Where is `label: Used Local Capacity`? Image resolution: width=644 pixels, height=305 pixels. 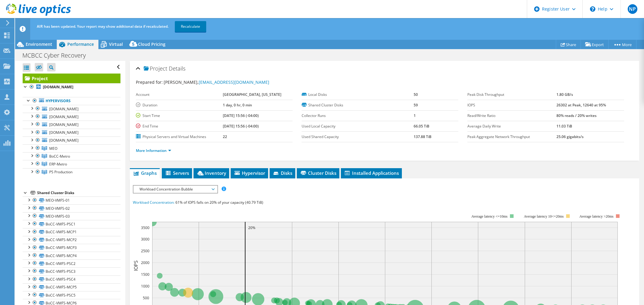 label: Used Local Capacity is located at coordinates (358, 126).